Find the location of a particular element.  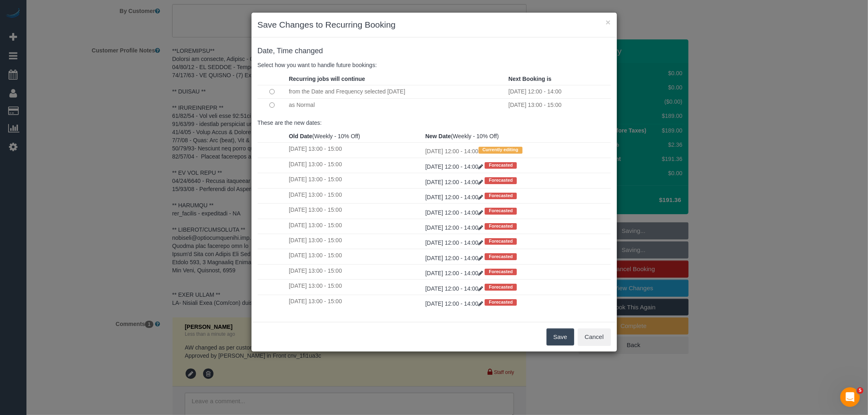

h4: changed is located at coordinates (434, 51).